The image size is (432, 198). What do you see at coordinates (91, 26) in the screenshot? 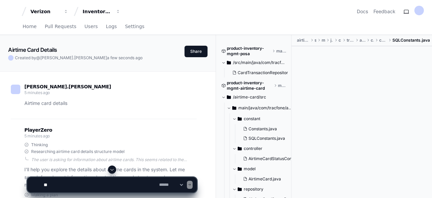
I see `span: Users` at bounding box center [91, 26].